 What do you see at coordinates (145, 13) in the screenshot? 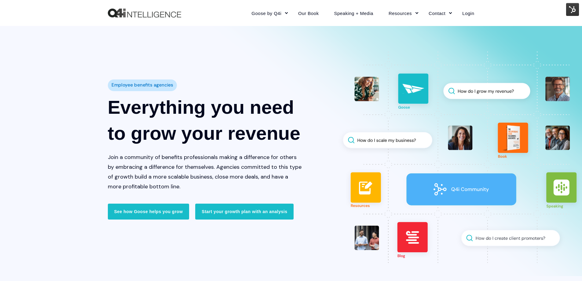
I see `img: Q4intelligence, LLC logo` at bounding box center [145, 13].